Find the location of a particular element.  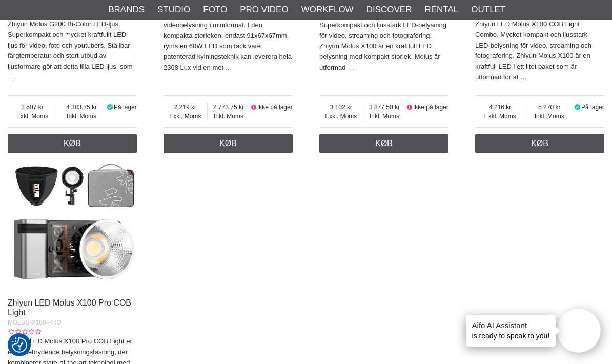

span: 2 219 is located at coordinates (185, 107).